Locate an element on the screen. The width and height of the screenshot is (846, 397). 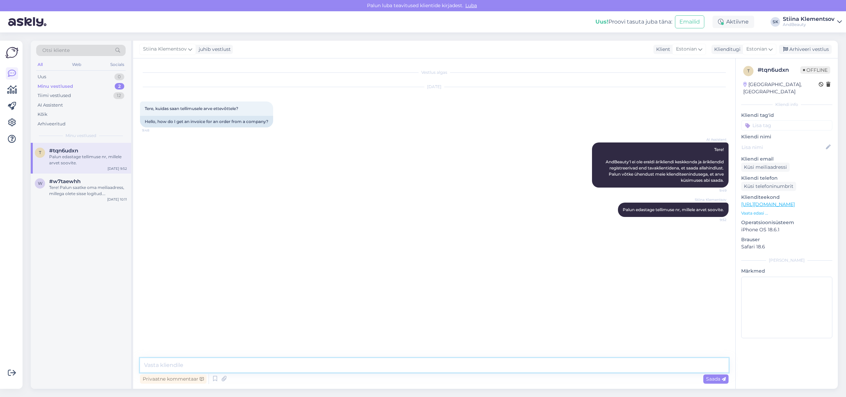
div: Kliendi info is located at coordinates (787, 104).